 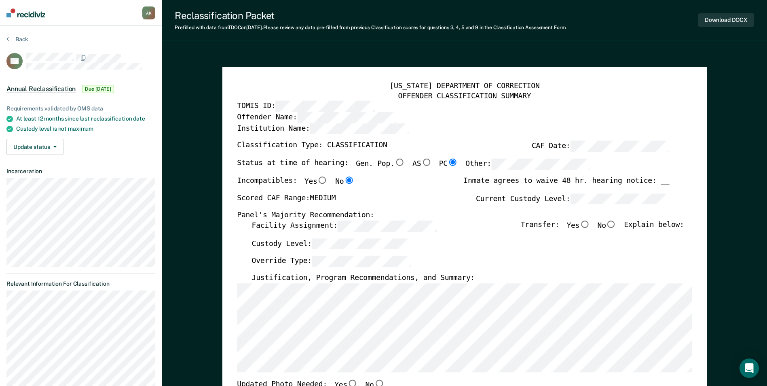 What do you see at coordinates (422, 164) in the screenshot?
I see `label: AS` at bounding box center [422, 164].